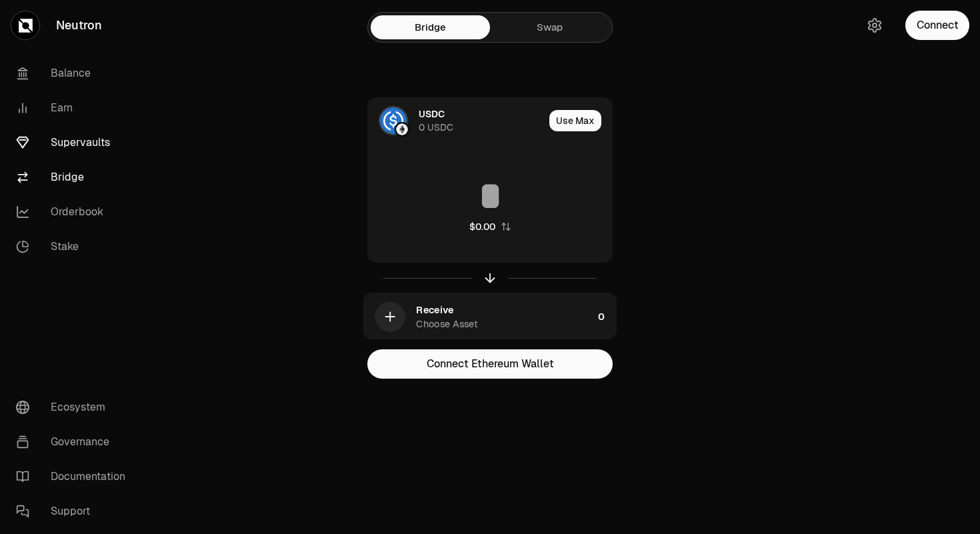 Image resolution: width=980 pixels, height=534 pixels. I want to click on img: USDC Logo, so click(393, 121).